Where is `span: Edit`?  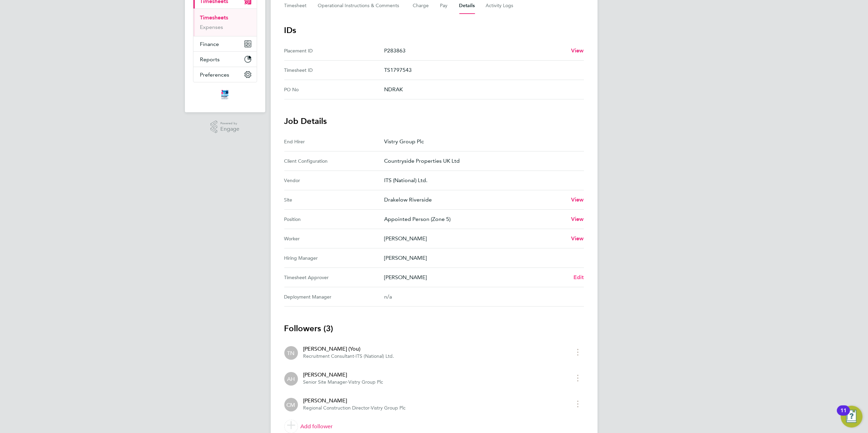 span: Edit is located at coordinates (578, 277).